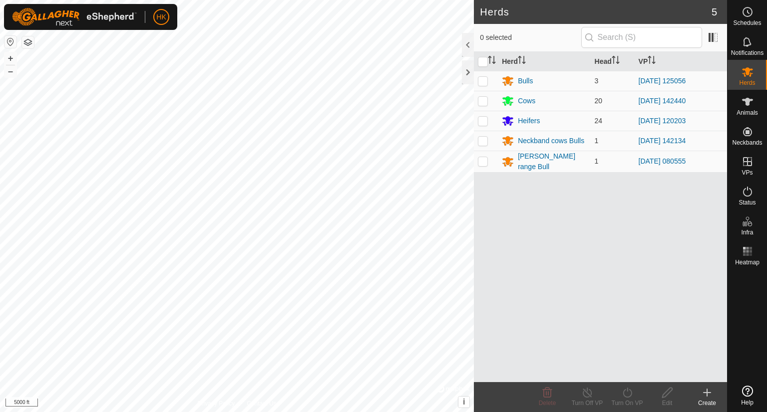  What do you see at coordinates (747, 83) in the screenshot?
I see `span: Herds` at bounding box center [747, 83].